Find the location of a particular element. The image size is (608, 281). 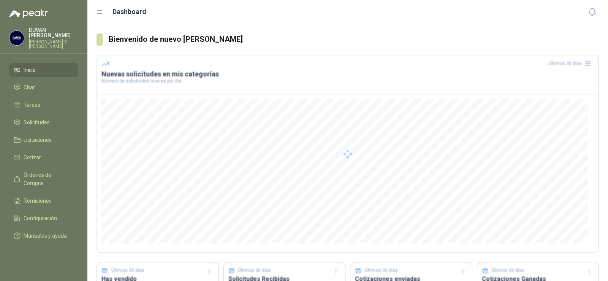

img: Logo peakr is located at coordinates (28, 14).